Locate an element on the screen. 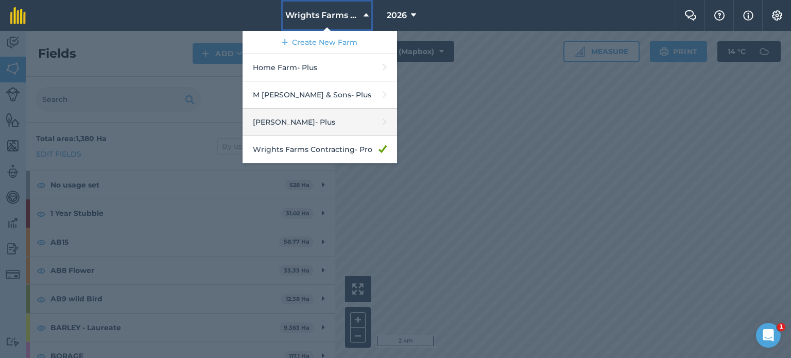 The image size is (791, 358). img: A cog icon is located at coordinates (778, 15).